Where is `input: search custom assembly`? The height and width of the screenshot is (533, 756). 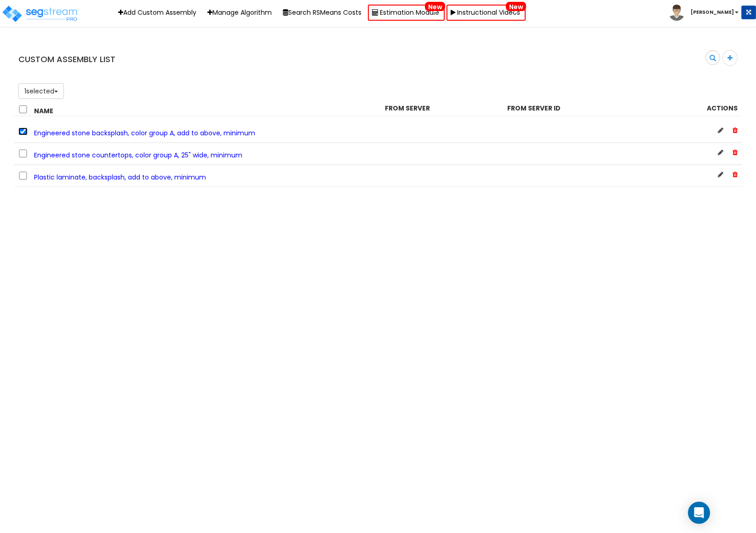 input: search custom assembly is located at coordinates (706, 59).